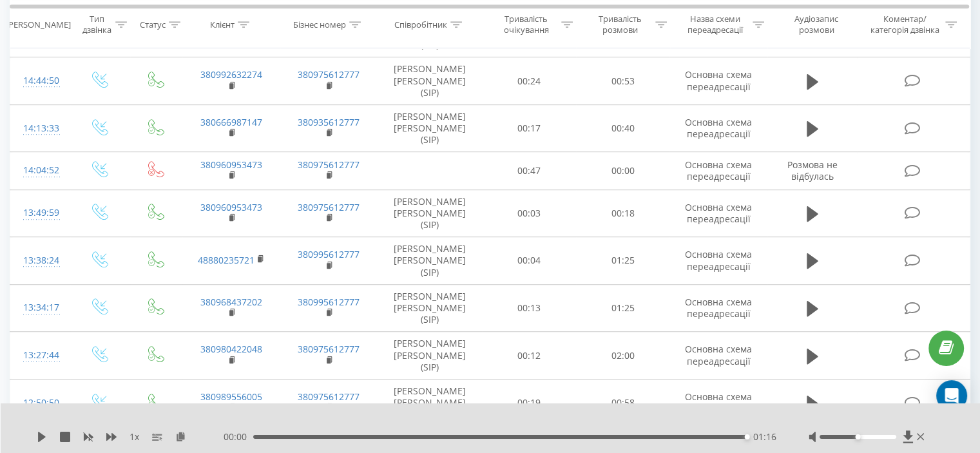 This screenshot has width=980, height=453. Describe the element at coordinates (40, 213) in the screenshot. I see `div: 13:49:59` at that location.